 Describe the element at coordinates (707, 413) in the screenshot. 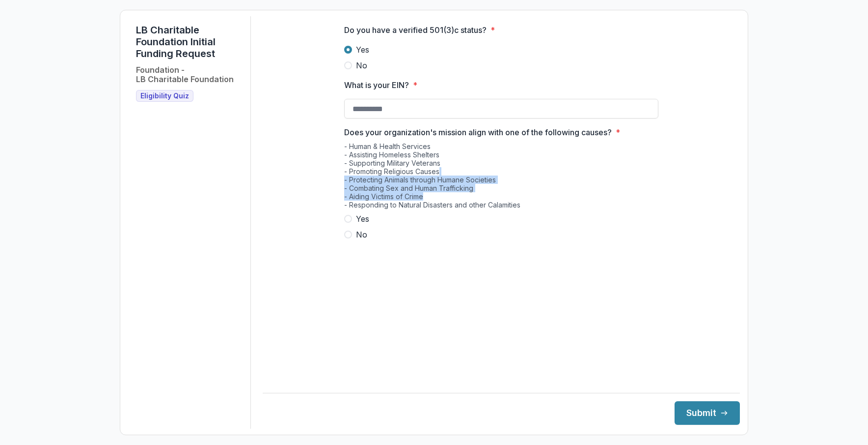

I see `button: Submit` at that location.